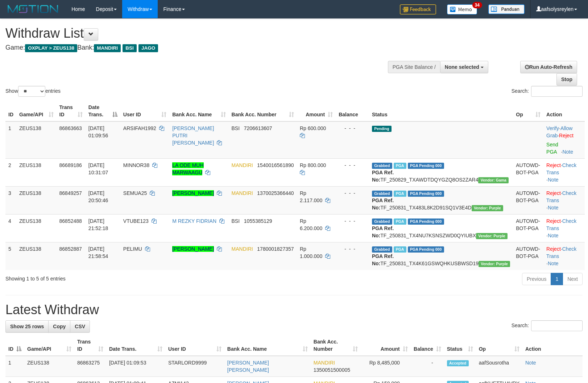 The image size is (588, 383). What do you see at coordinates (71, 221) in the screenshot?
I see `span: 86852488` at bounding box center [71, 221].